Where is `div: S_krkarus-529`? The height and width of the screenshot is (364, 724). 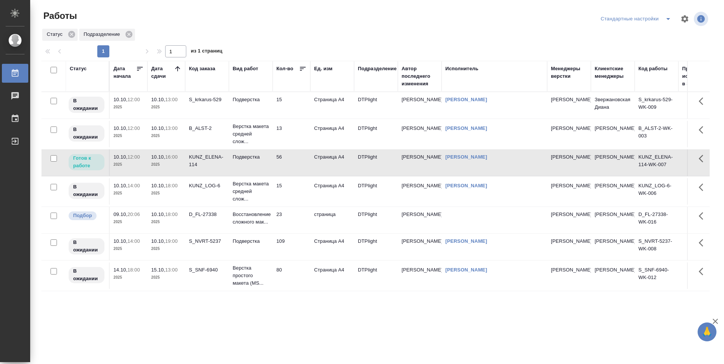
div: S_krkarus-529 is located at coordinates (207, 100).